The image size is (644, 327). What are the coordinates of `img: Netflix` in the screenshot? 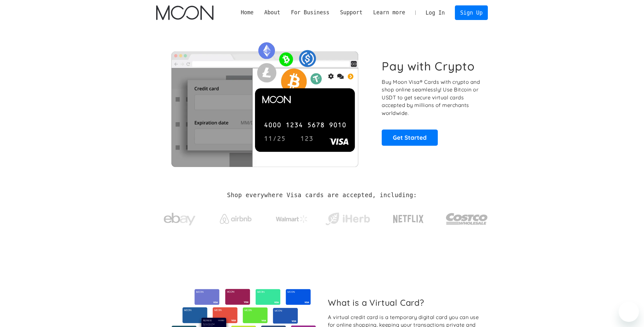 It's located at (408, 219).